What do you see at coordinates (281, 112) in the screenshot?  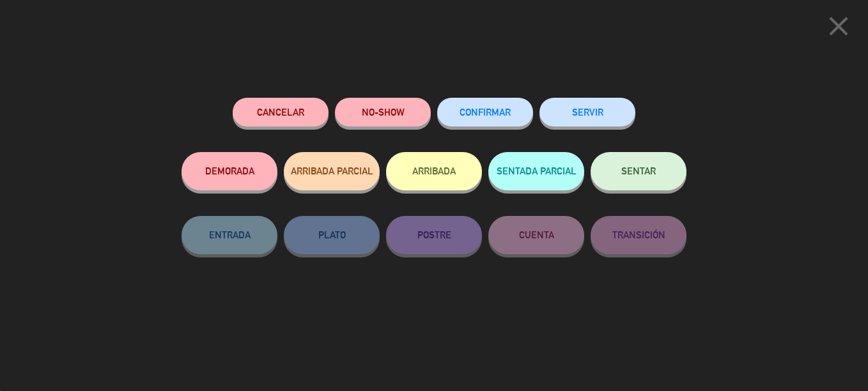 I see `button: Cancelar` at bounding box center [281, 112].